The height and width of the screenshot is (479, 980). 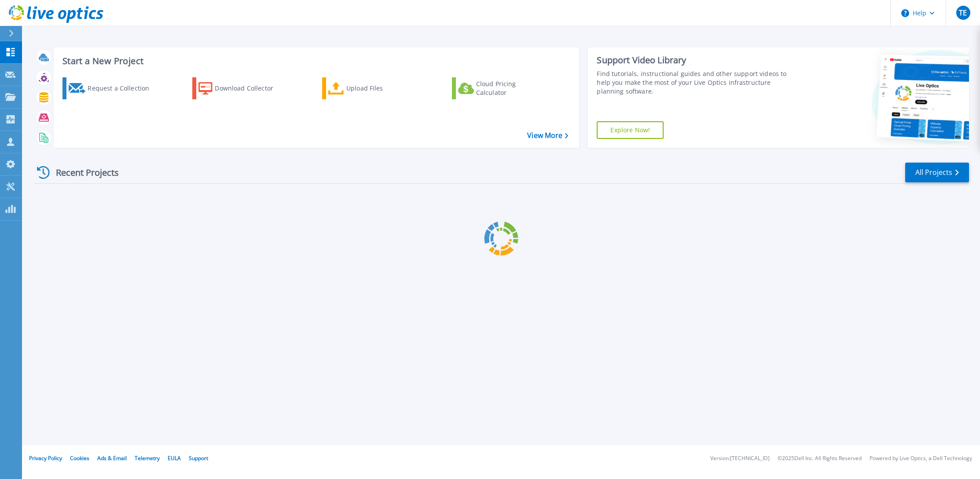 What do you see at coordinates (937, 173) in the screenshot?
I see `a: All Projects` at bounding box center [937, 173].